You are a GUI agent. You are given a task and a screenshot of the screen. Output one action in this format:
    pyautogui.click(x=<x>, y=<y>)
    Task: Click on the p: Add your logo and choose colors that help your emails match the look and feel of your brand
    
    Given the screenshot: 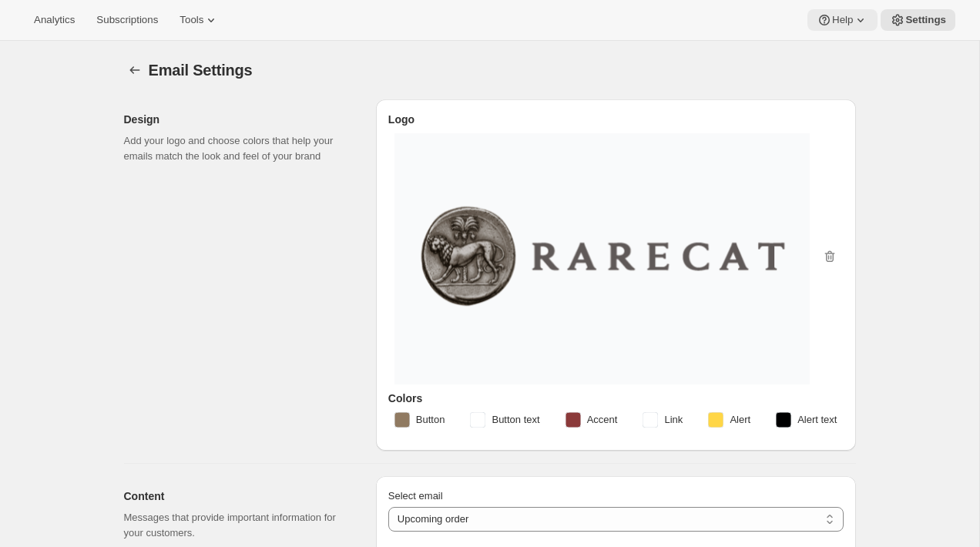 What is the action you would take?
    pyautogui.click(x=237, y=148)
    